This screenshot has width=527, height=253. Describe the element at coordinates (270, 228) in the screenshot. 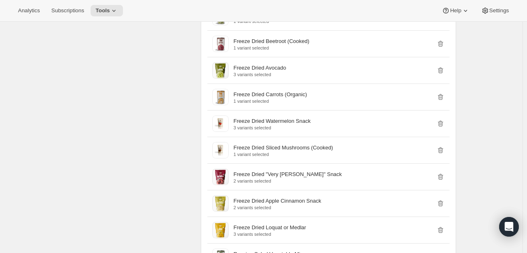

I see `p: Freeze Dried Loquat or Medlar` at that location.